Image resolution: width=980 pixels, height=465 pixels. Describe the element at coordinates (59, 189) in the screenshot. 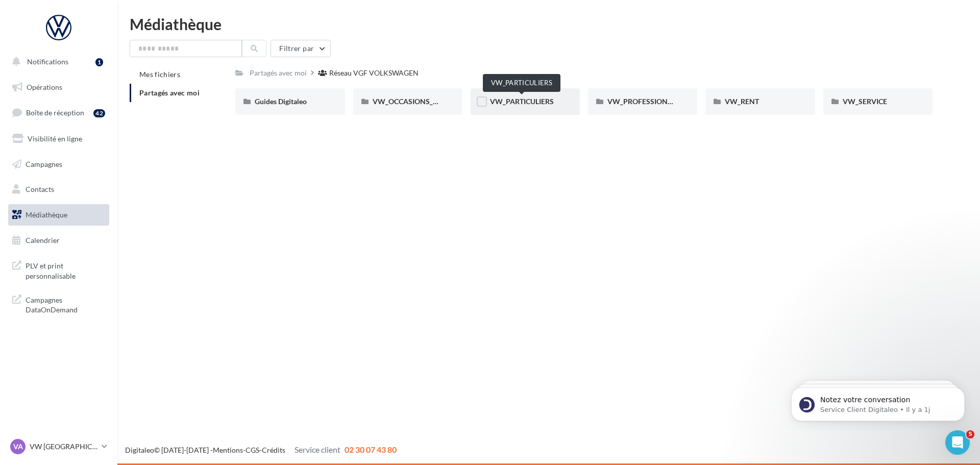

I see `a: Contacts` at that location.